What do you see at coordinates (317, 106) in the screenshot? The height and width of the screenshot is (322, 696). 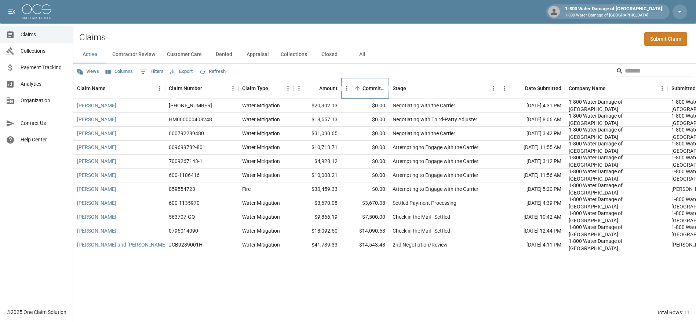 I see `div: $20,302.13` at bounding box center [317, 106].